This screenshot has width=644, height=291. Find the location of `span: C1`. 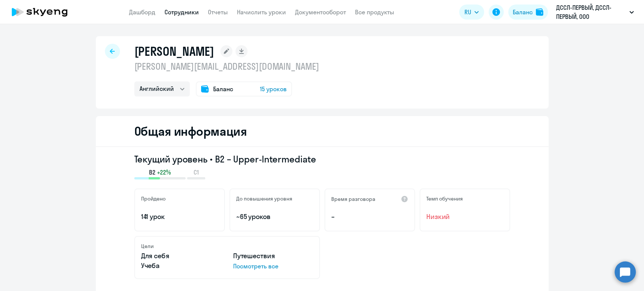

span: C1 is located at coordinates (196, 172).